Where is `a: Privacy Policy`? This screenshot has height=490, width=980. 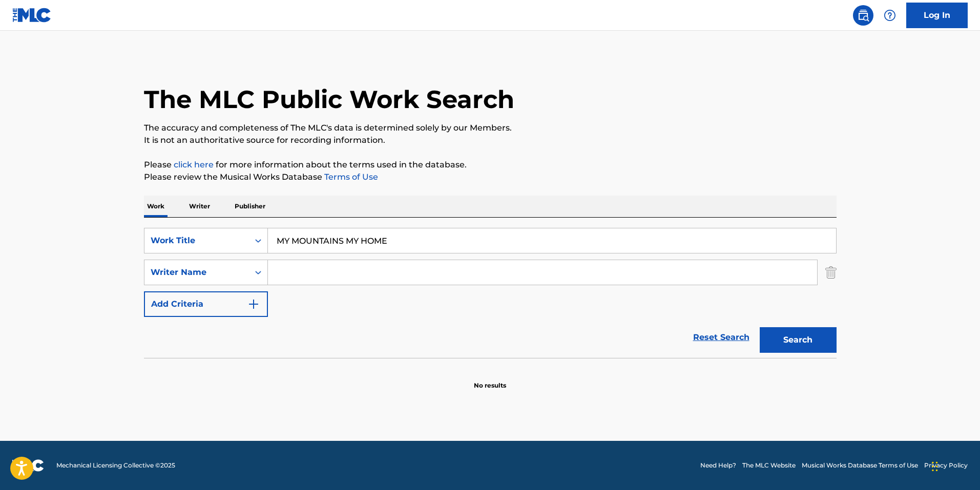 a: Privacy Policy is located at coordinates (946, 466).